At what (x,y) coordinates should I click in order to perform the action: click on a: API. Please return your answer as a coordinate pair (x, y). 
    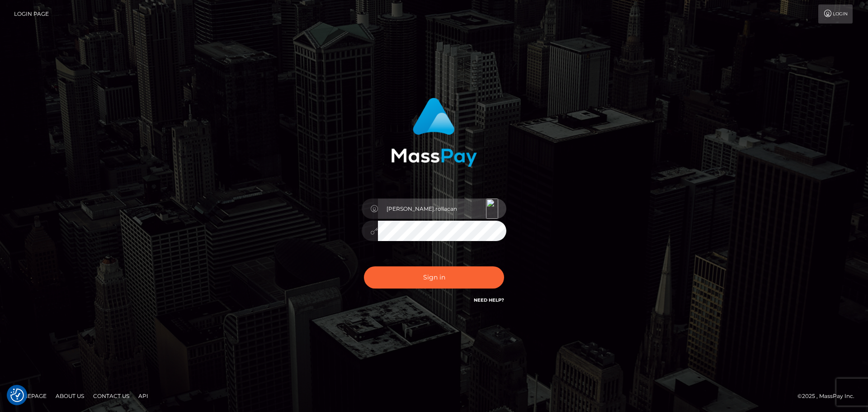
    Looking at the image, I should click on (143, 395).